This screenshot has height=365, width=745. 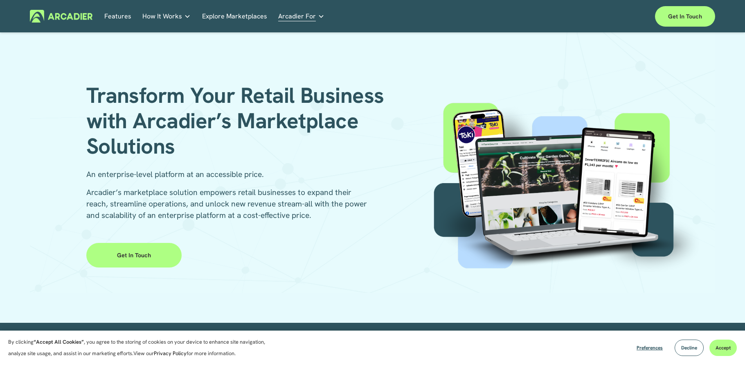 I want to click on button: Decline, so click(x=689, y=347).